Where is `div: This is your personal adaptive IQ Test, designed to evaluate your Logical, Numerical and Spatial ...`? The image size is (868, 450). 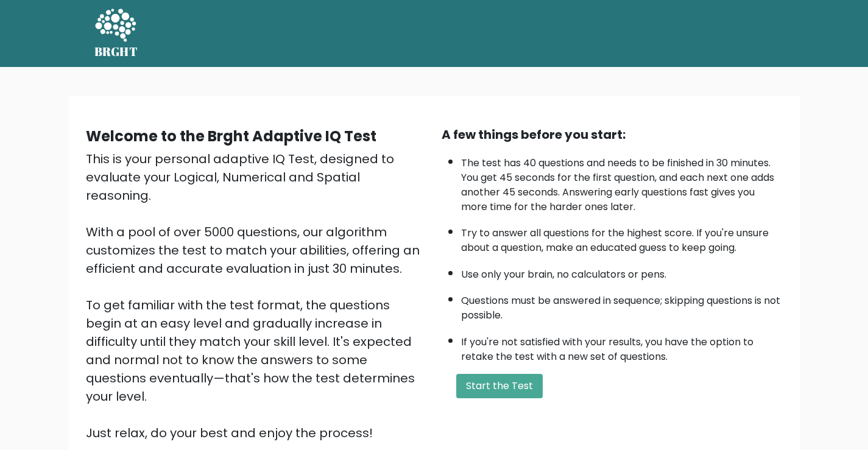
div: This is your personal adaptive IQ Test, designed to evaluate your Logical, Numerical and Spatial ... is located at coordinates (256, 296).